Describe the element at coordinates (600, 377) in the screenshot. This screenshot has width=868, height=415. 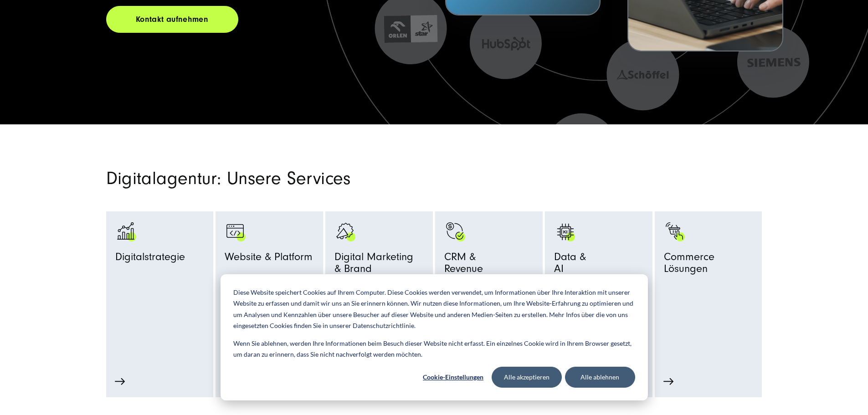
I see `button: Alle ablehnen` at that location.